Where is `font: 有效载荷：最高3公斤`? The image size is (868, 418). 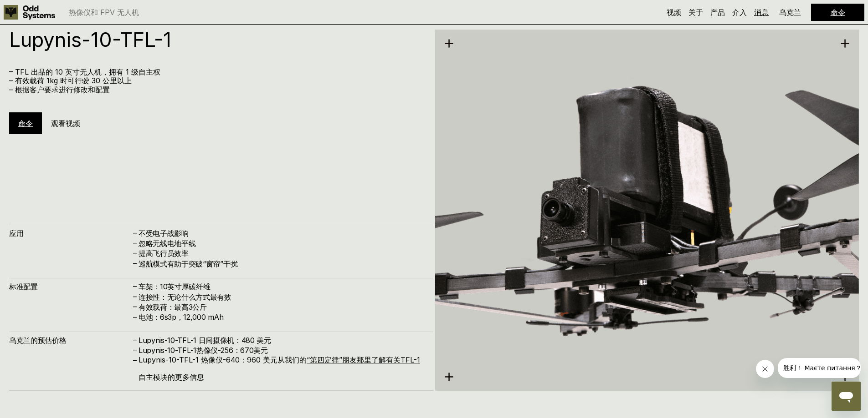
font: 有效载荷：最高3公斤 is located at coordinates (173, 307).